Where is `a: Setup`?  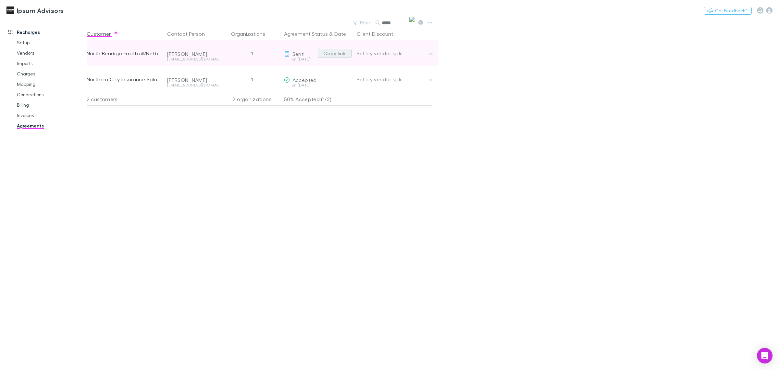
a: Setup is located at coordinates (51, 43).